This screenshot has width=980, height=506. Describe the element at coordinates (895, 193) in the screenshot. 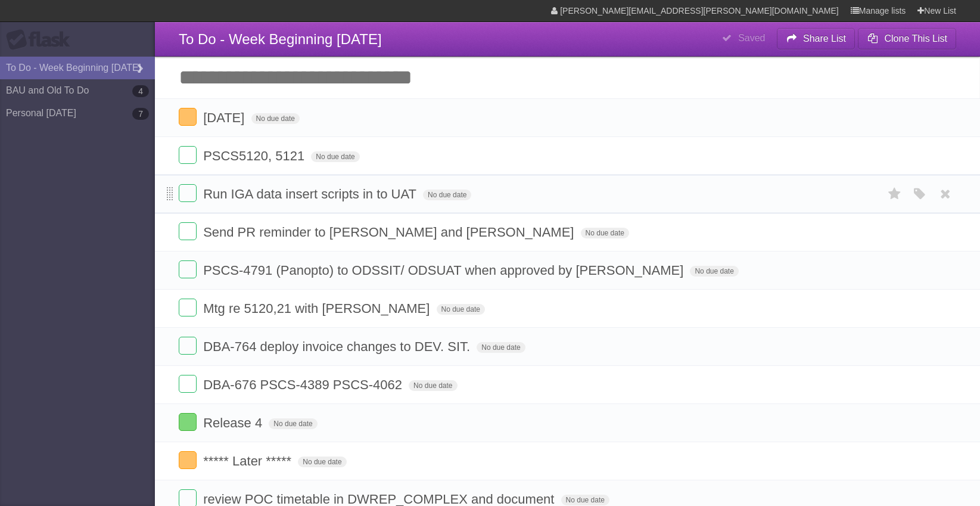

I see `label: Star task` at that location.